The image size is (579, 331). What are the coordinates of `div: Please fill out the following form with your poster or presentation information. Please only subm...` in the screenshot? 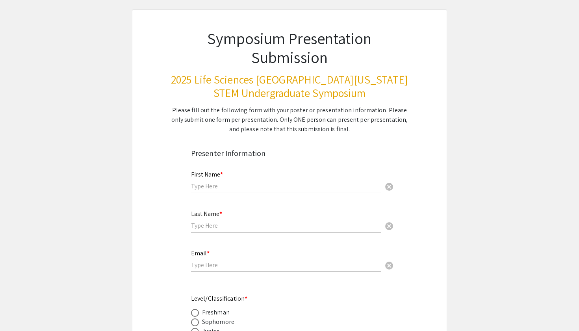 It's located at (290, 120).